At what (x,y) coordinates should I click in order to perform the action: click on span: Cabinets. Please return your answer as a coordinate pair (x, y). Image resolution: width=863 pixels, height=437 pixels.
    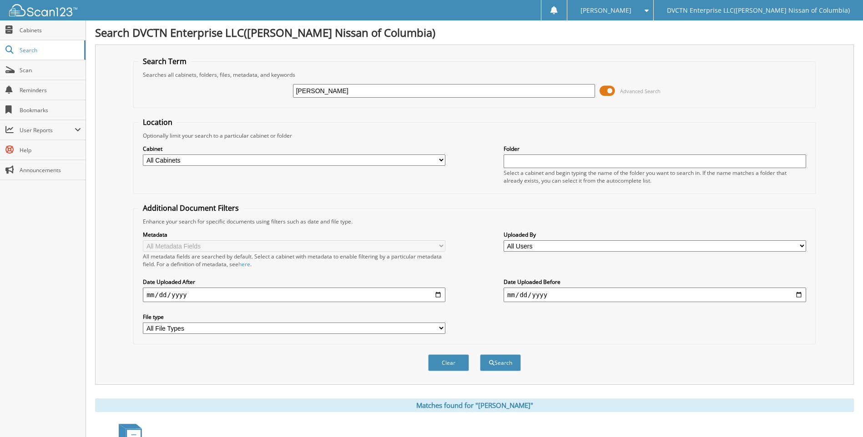
    Looking at the image, I should click on (50, 30).